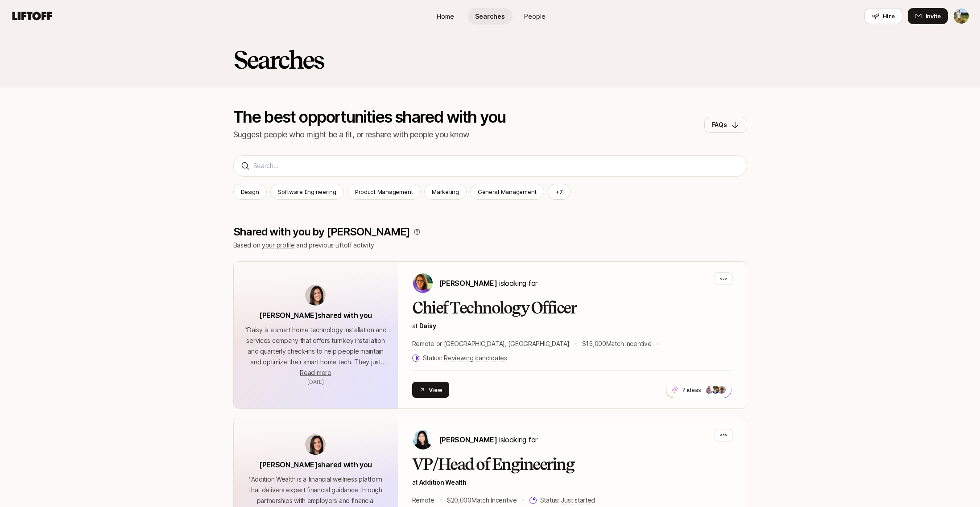  I want to click on h2: VP/Head of Engineering, so click(572, 464).